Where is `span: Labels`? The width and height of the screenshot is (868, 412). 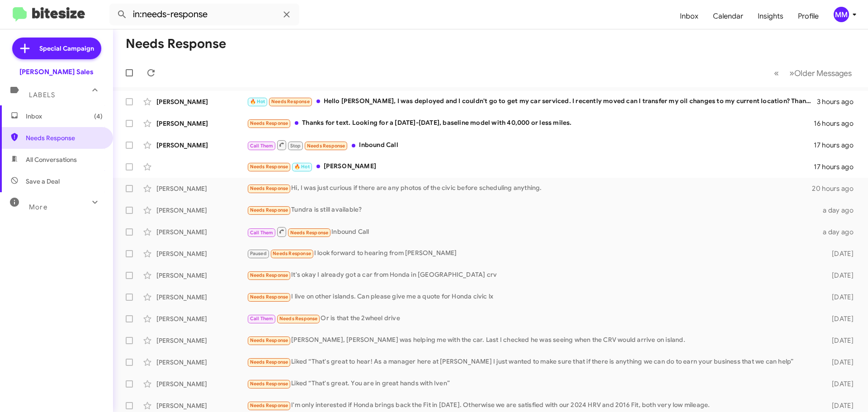
span: Labels is located at coordinates (42, 95).